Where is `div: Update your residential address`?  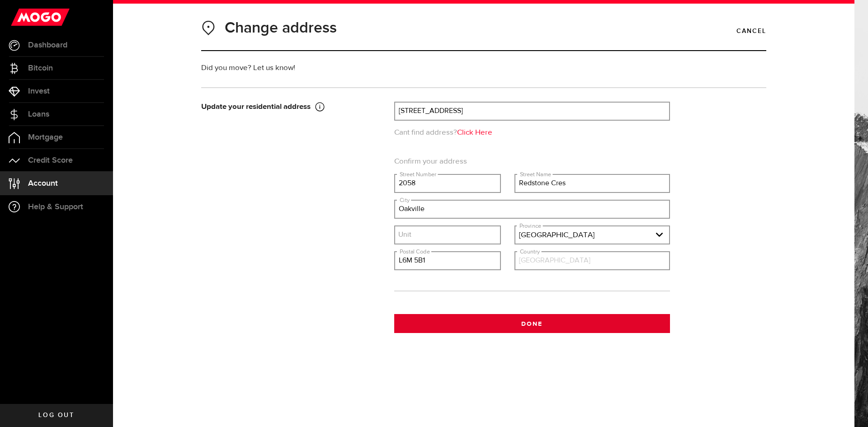
div: Update your residential address is located at coordinates (291, 107).